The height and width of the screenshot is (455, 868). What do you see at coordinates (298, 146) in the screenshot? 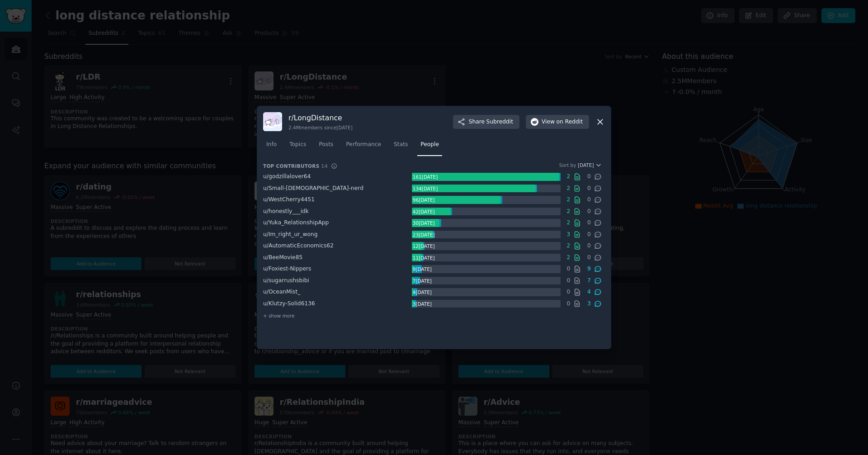
I see `a: Topics` at bounding box center [298, 146].